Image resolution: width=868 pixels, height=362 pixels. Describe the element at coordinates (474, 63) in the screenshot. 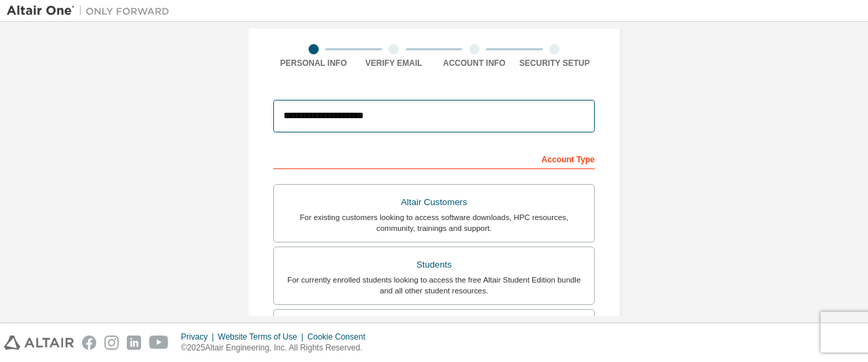

I see `div: Account Info` at that location.